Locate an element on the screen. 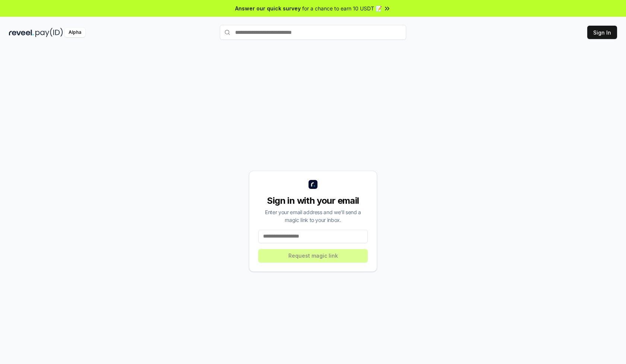 This screenshot has width=626, height=364. button: Sign In is located at coordinates (602, 32).